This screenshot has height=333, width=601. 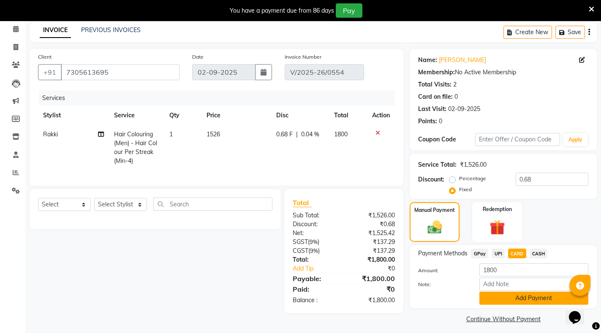 I want to click on a: PREVIOUS INVOICES, so click(x=111, y=30).